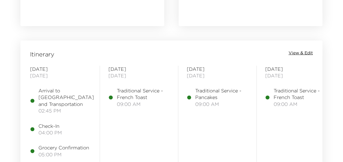 The image size is (343, 162). Describe the element at coordinates (64, 148) in the screenshot. I see `span: Grocery Confirmation` at that location.